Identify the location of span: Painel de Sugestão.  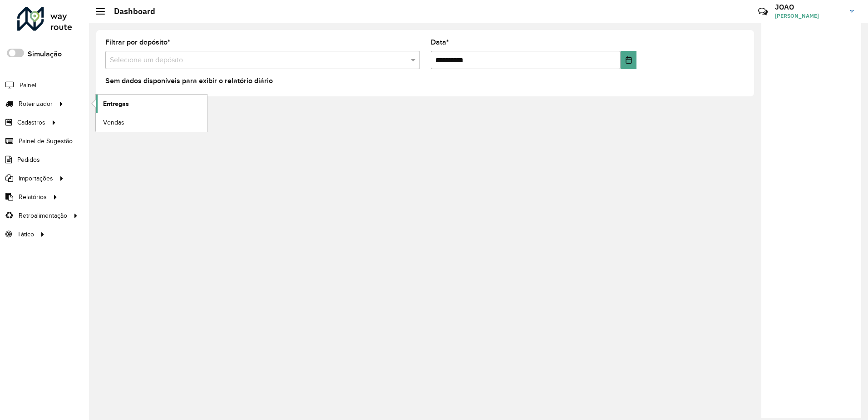
(45, 141).